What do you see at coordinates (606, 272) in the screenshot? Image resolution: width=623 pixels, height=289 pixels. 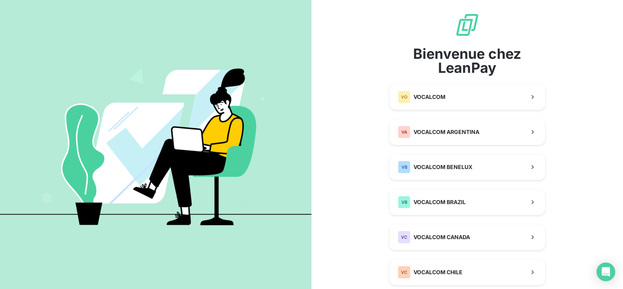 I see `div: Open Intercom Messenger` at bounding box center [606, 272].